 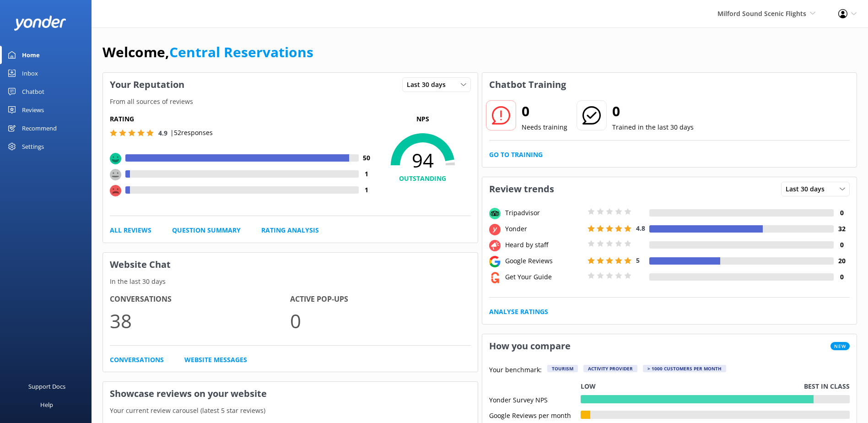 What do you see at coordinates (423, 119) in the screenshot?
I see `p: NPS` at bounding box center [423, 119].